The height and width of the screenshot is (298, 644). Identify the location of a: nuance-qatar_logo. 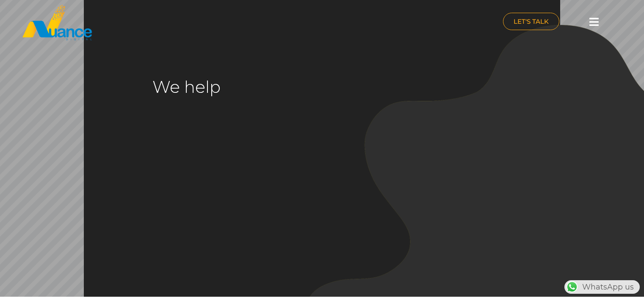
(170, 22).